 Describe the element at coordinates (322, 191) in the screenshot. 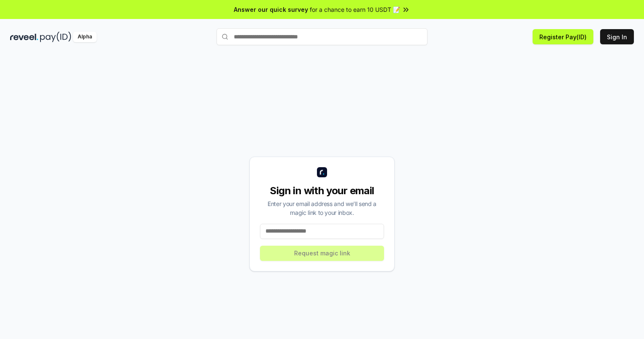

I see `div: Sign in with your email` at that location.